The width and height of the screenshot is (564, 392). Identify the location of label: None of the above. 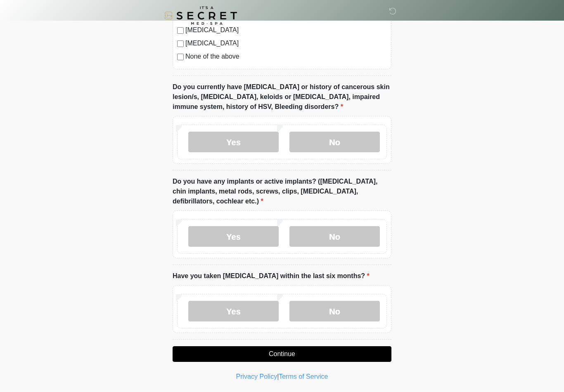
(286, 57).